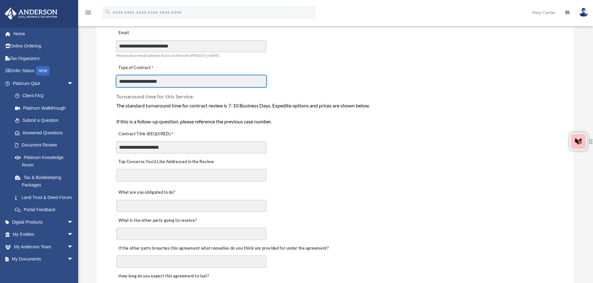 This screenshot has height=283, width=593. Describe the element at coordinates (46, 161) in the screenshot. I see `a: Platinum Knowledge Room` at that location.